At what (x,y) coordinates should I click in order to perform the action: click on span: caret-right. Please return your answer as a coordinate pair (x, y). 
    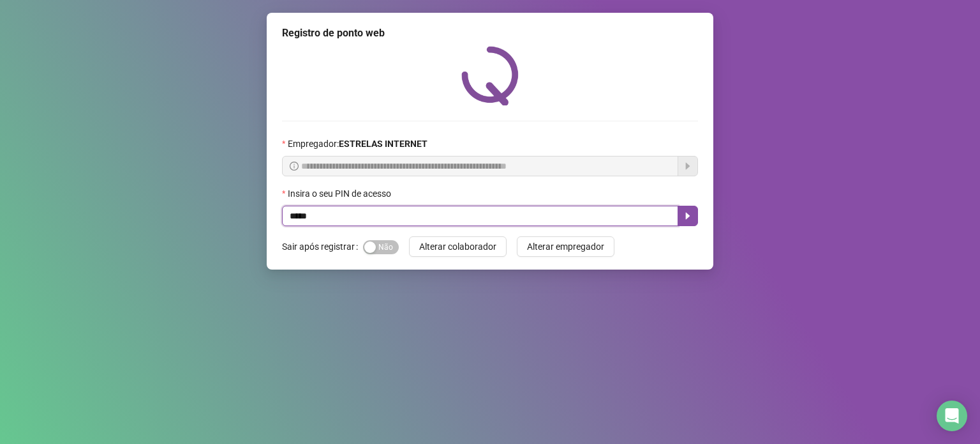
    Looking at the image, I should click on (688, 216).